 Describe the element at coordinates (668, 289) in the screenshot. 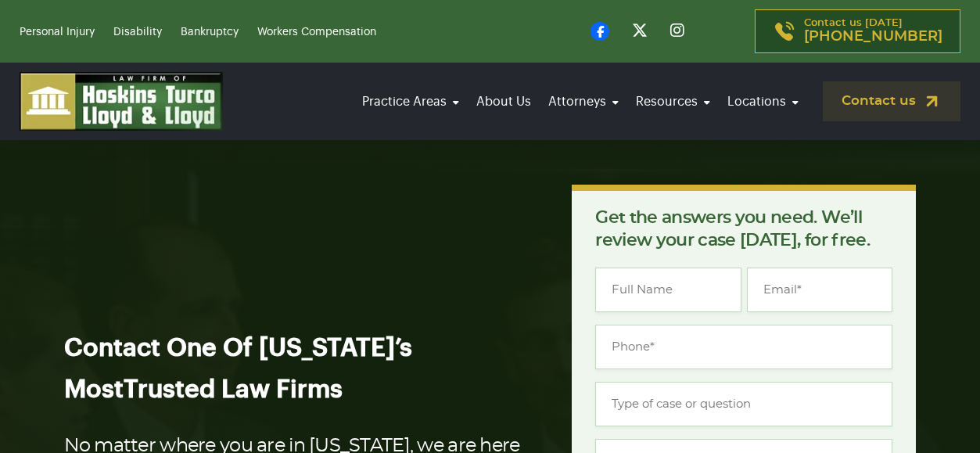

I see `input: Full Name` at that location.